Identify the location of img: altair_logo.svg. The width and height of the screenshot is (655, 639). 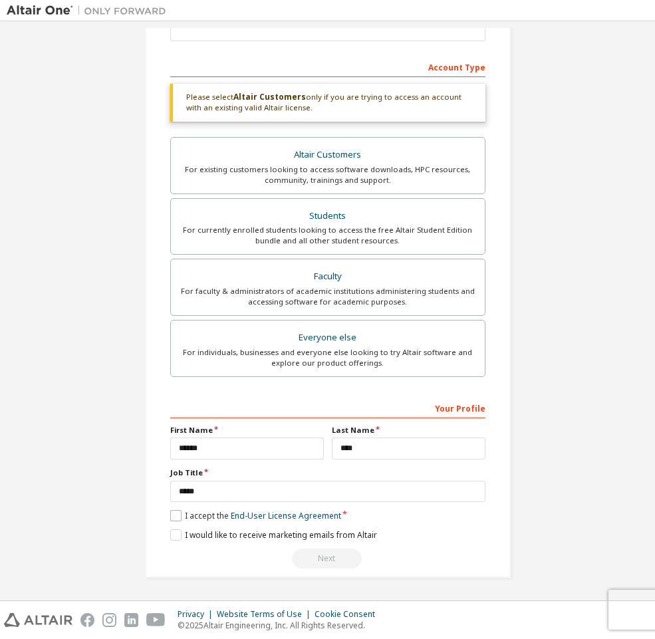
(38, 620).